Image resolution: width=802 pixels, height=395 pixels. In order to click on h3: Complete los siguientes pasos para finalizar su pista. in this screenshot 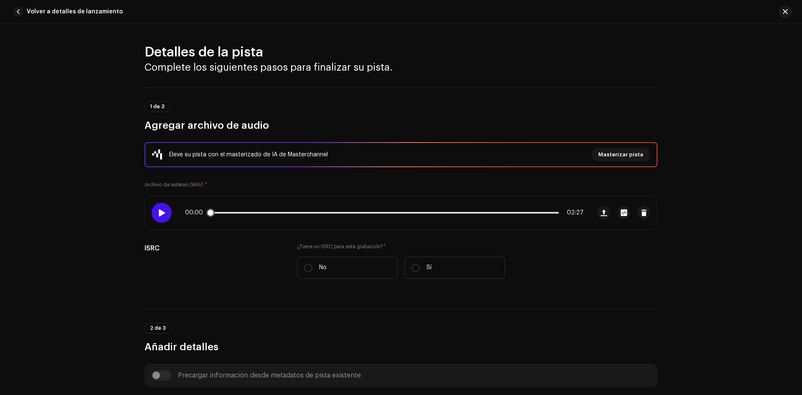, I will do `click(401, 67)`.